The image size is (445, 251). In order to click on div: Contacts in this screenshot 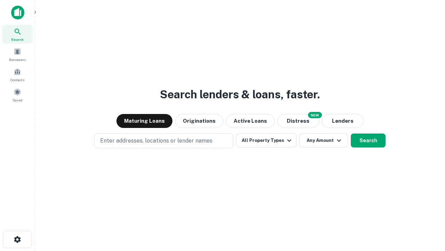, I will do `click(17, 74)`.